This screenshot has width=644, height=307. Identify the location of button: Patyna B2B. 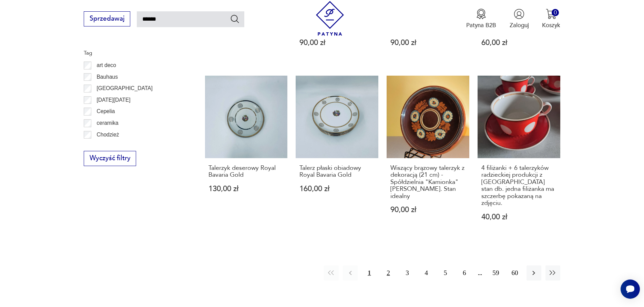
(481, 19).